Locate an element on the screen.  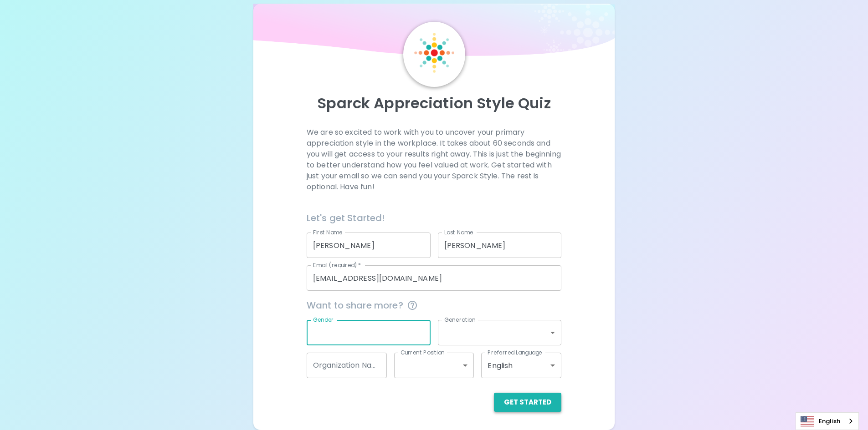
label: Gender is located at coordinates (324, 319).